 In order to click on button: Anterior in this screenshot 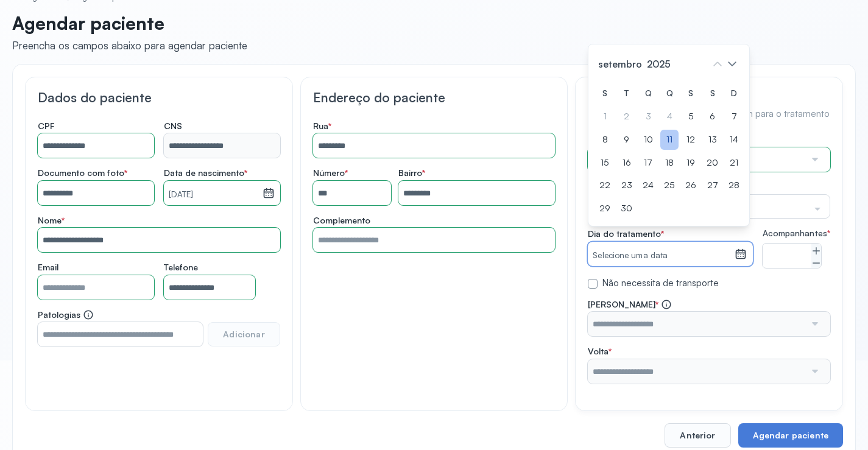, I will do `click(698, 435)`.